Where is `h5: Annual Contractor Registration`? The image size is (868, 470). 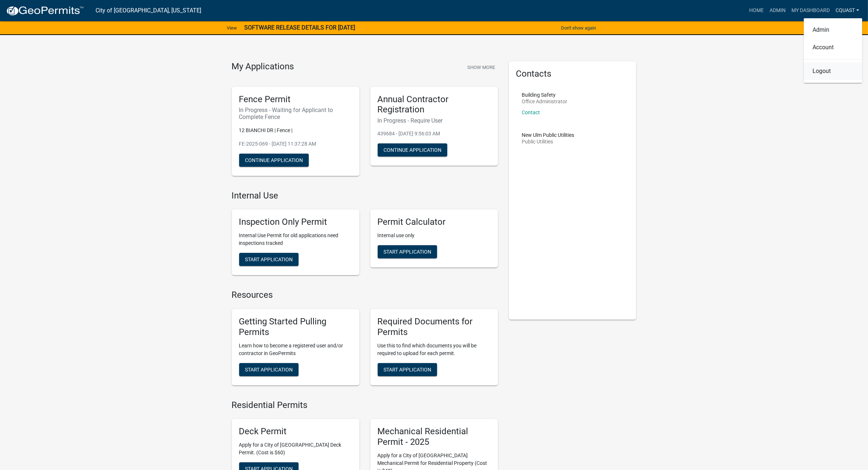
h5: Annual Contractor Registration is located at coordinates (434, 105).